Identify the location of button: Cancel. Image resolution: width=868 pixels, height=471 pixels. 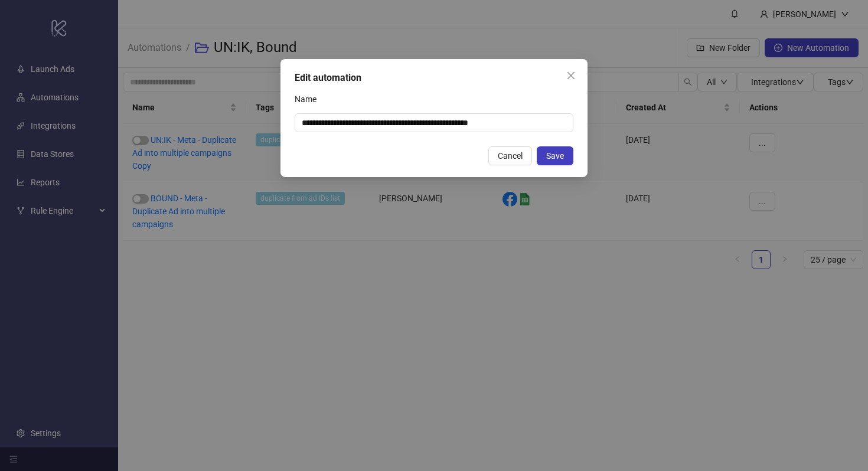
(510, 156).